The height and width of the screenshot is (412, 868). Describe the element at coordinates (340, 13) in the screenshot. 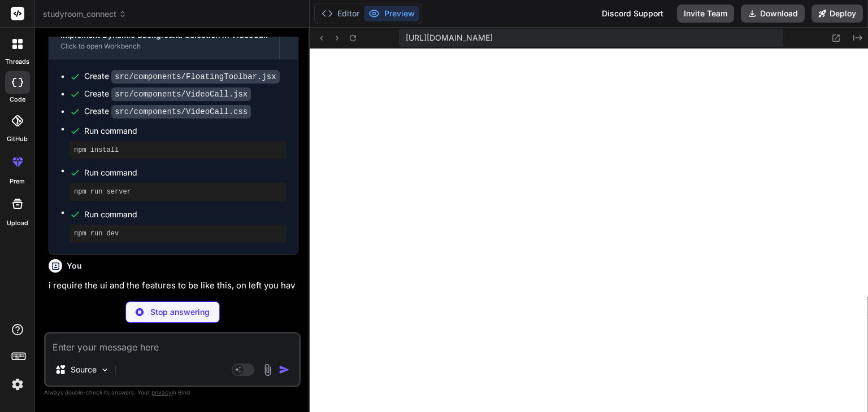

I see `button: Editor` at that location.